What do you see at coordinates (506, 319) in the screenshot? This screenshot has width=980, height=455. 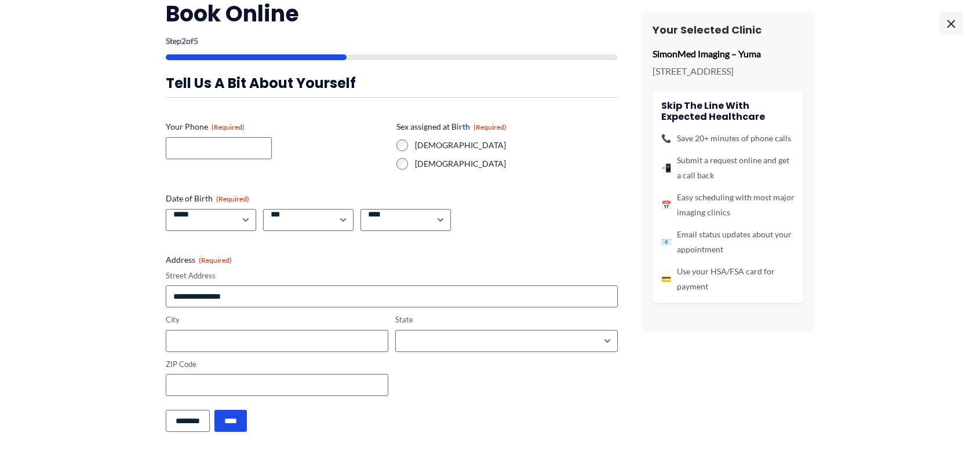 I see `label: State` at bounding box center [506, 319].